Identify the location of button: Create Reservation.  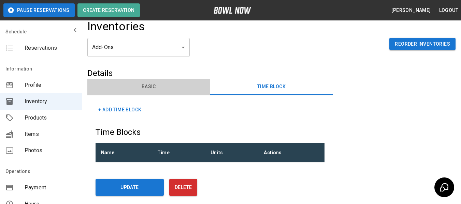
(108, 10).